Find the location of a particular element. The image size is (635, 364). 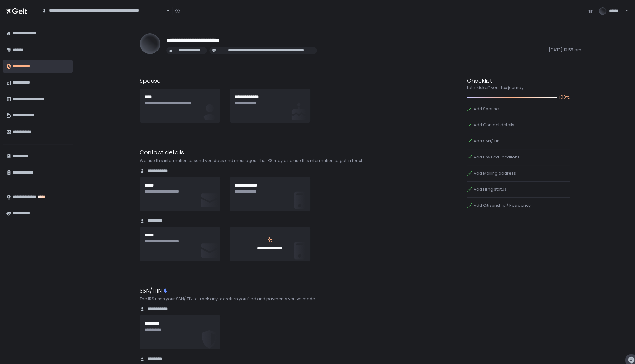

div: The IRS uses your SSN/ITIN to track any tax return you filed and payments you've made. is located at coordinates (270, 299).